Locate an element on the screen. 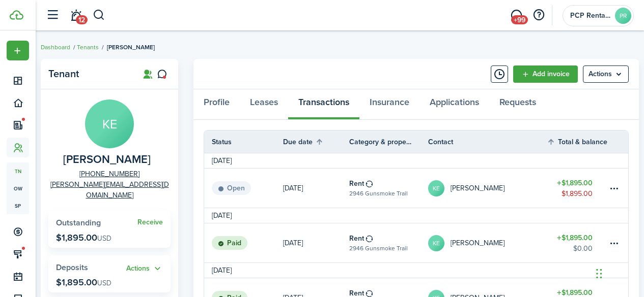 The height and width of the screenshot is (297, 644). status: Paid is located at coordinates (230, 243).